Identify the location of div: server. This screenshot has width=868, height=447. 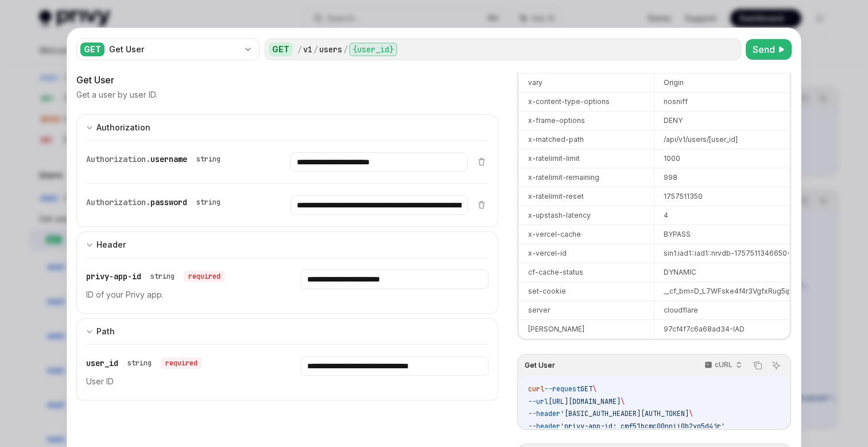
(539, 310).